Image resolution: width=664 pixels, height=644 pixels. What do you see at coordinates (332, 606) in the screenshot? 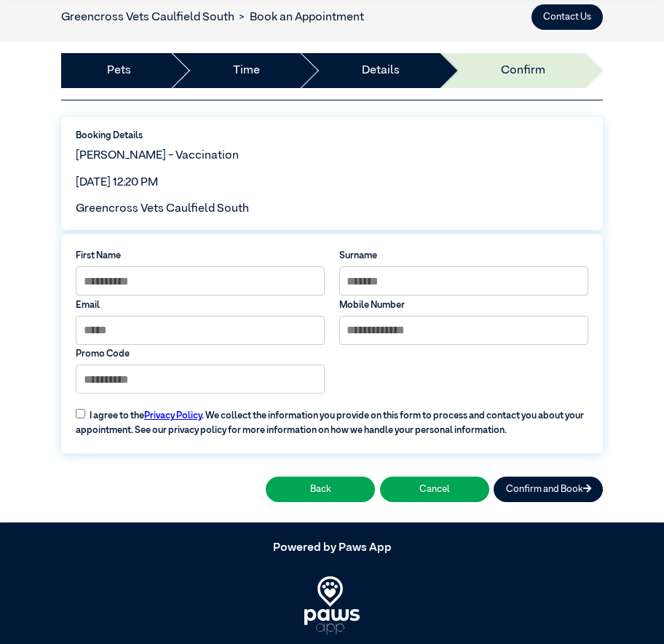
I see `img: PawsApp` at bounding box center [332, 606].